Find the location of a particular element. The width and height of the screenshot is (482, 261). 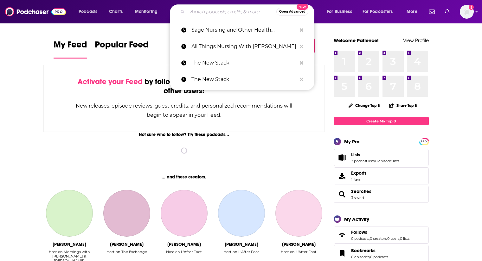

span: Charts is located at coordinates (116, 12).